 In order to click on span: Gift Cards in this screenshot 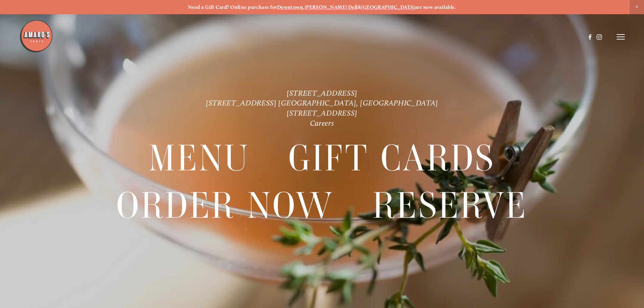, I will do `click(392, 159)`.